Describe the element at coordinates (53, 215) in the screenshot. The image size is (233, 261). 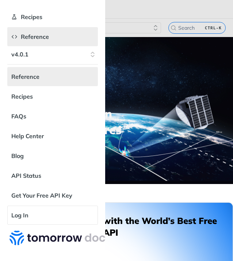
I see `a: Log In` at that location.